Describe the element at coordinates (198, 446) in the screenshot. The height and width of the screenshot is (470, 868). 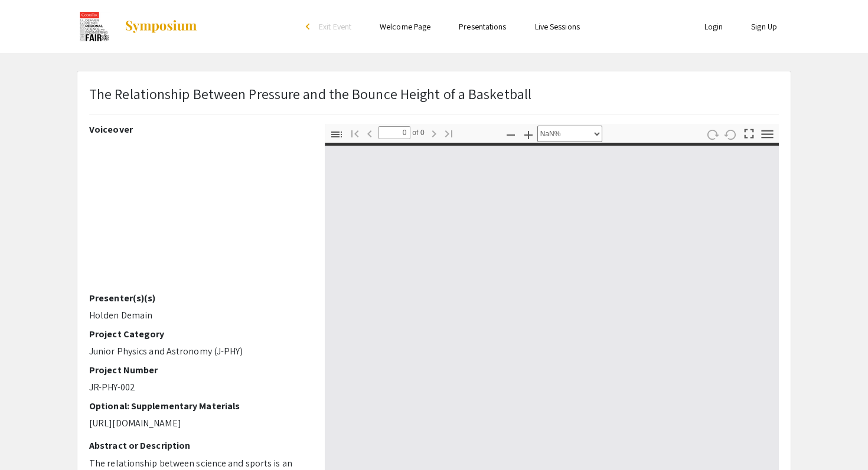
I see `h2: Abstract or Description` at that location.